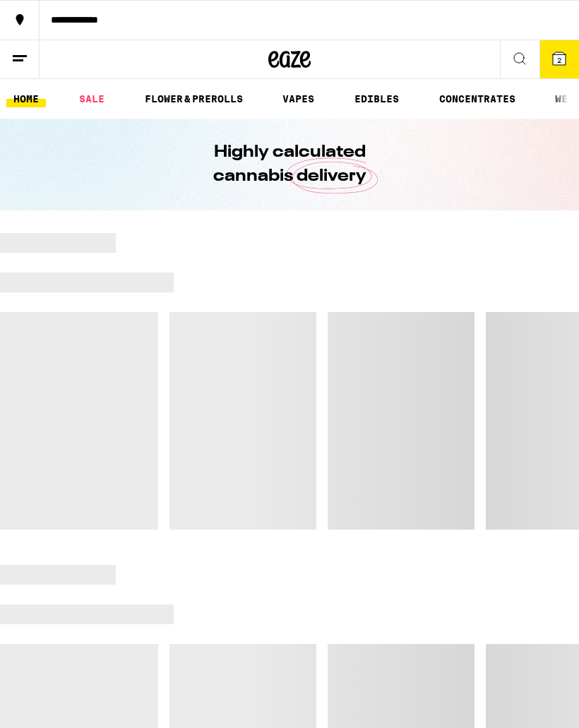 This screenshot has height=728, width=579. I want to click on h1: Highly calculated cannabis delivery, so click(290, 164).